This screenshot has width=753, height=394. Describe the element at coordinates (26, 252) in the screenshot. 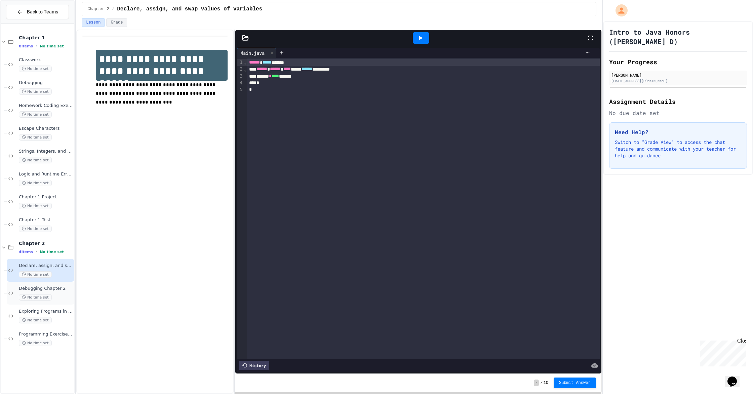

I see `span: 4 items` at that location.